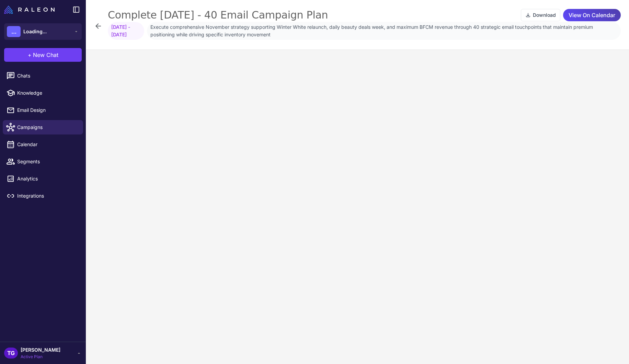  Describe the element at coordinates (29, 10) in the screenshot. I see `img: Raleon Logo` at that location.